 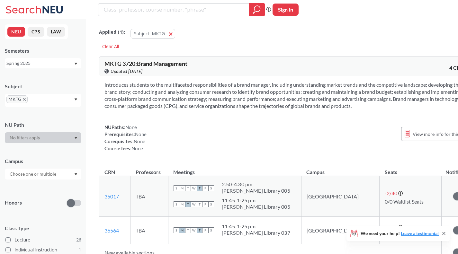 What do you see at coordinates (257, 10) in the screenshot?
I see `svg: magnifying glass` at bounding box center [257, 10].